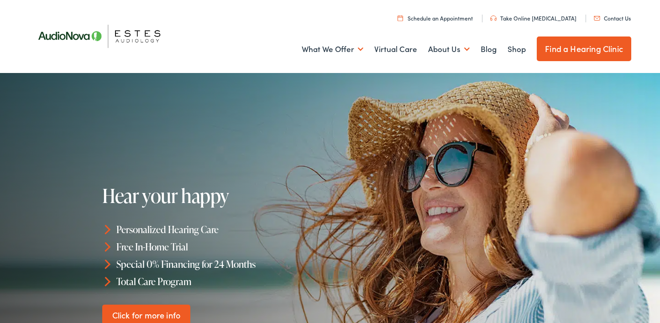  What do you see at coordinates (396, 49) in the screenshot?
I see `a: Virtual Care` at bounding box center [396, 49].